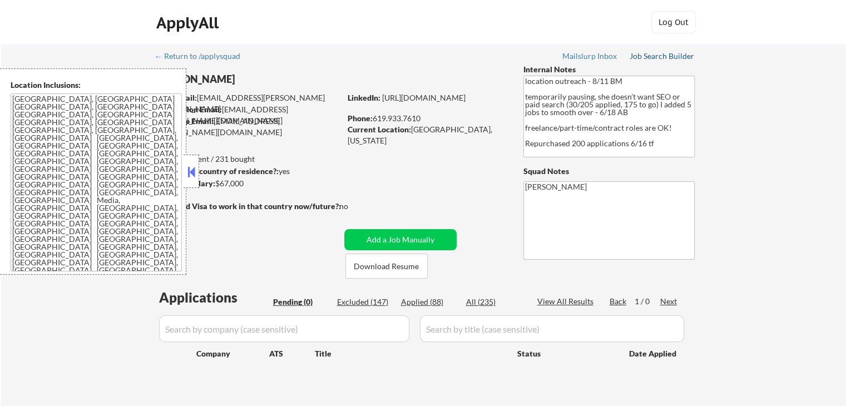  What do you see at coordinates (248, 206) in the screenshot?
I see `strong: Will need Visa to work in that country now/future?:` at bounding box center [248, 206].